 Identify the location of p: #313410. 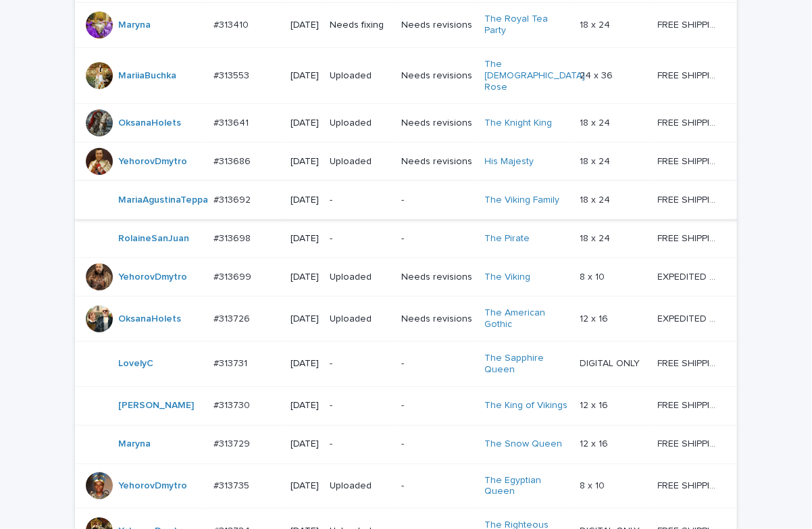
(232, 24).